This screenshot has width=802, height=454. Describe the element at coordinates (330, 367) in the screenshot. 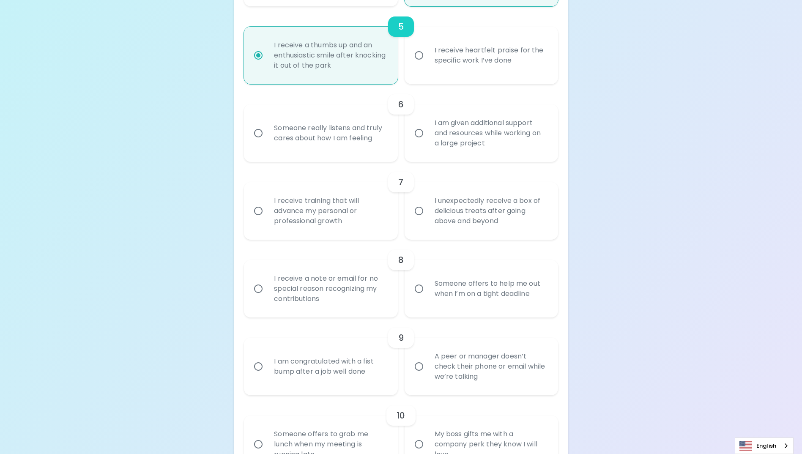

I see `div: I am congratulated with a fist bump after a job well done` at that location.